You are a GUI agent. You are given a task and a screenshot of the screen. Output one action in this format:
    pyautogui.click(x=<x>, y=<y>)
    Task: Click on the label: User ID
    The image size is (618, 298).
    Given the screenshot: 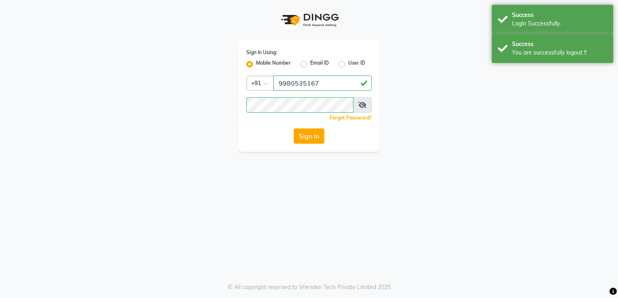 What is the action you would take?
    pyautogui.click(x=357, y=64)
    